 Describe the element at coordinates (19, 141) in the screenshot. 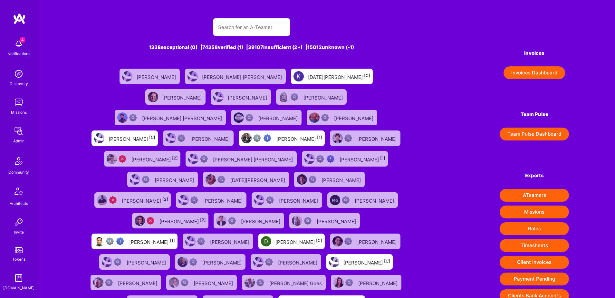

I see `div: Admin` at that location.